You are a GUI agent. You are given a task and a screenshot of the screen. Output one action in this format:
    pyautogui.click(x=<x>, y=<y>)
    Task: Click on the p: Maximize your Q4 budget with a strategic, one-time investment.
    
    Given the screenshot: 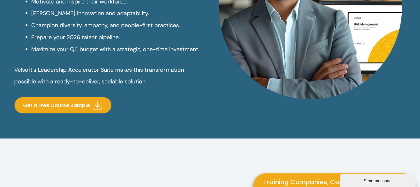 What is the action you would take?
    pyautogui.click(x=118, y=50)
    